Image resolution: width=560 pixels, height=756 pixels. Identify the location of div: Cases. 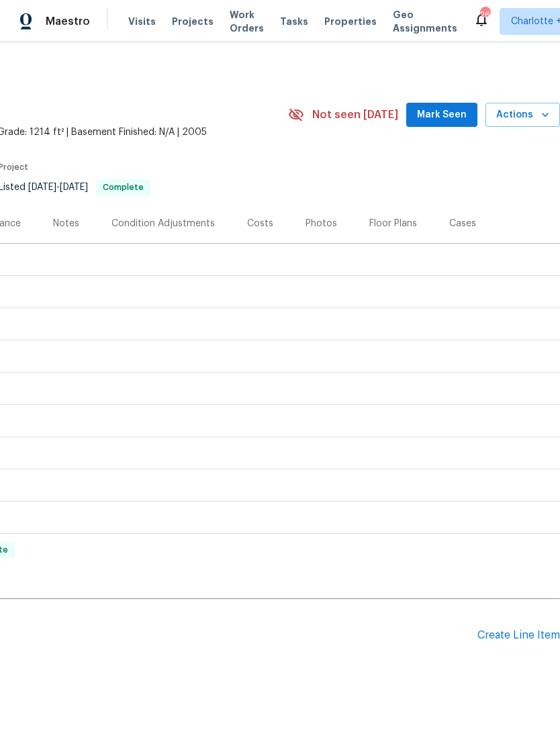
(462, 224).